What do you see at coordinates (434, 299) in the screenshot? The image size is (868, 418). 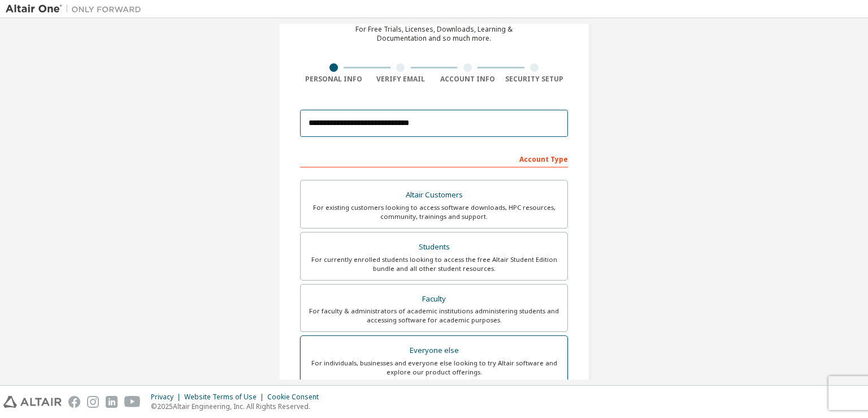 I see `div: Faculty` at bounding box center [434, 299].